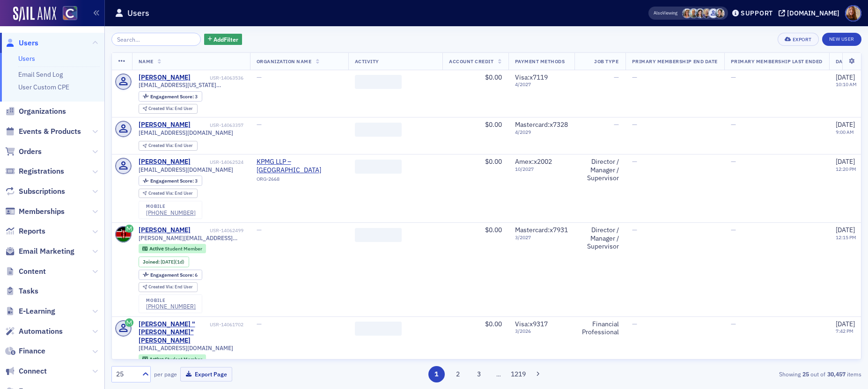 The image size is (868, 389). Describe the element at coordinates (218, 231) in the screenshot. I see `div: USR-14062499` at that location.